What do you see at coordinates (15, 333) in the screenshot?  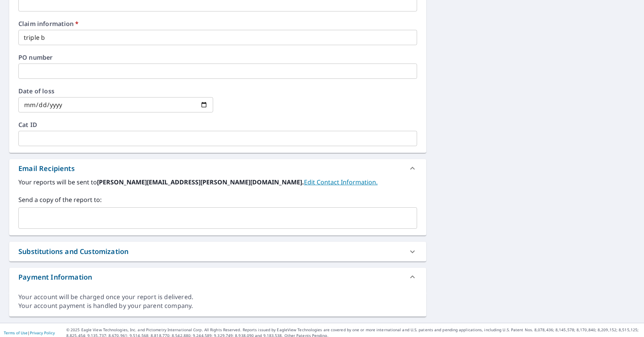 I see `a: Terms of Use` at bounding box center [15, 333].